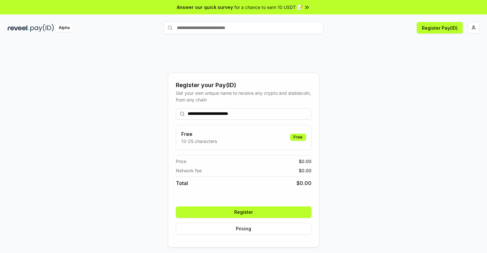 This screenshot has width=487, height=253. What do you see at coordinates (64, 28) in the screenshot?
I see `div: Alpha` at bounding box center [64, 28].